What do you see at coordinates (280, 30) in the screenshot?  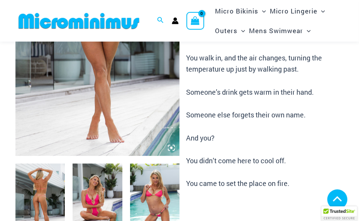 I see `a: Mens SwimwearMenu ToggleMenu Toggle` at bounding box center [280, 30].